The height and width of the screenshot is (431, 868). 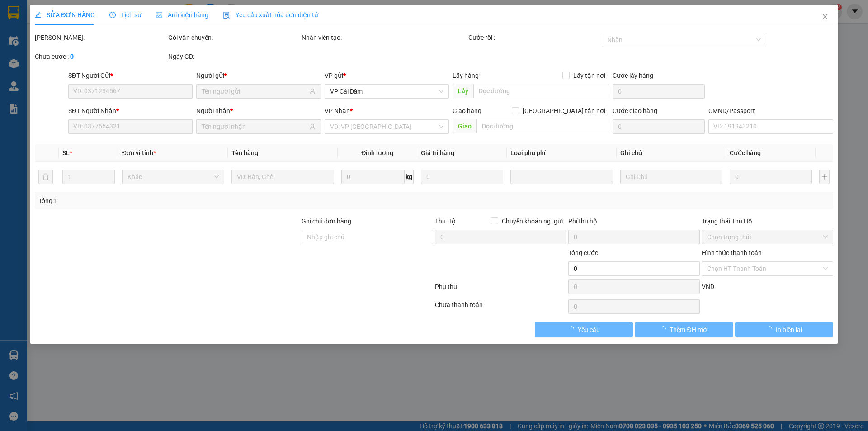 I want to click on input: Tên người nhận, so click(x=254, y=127).